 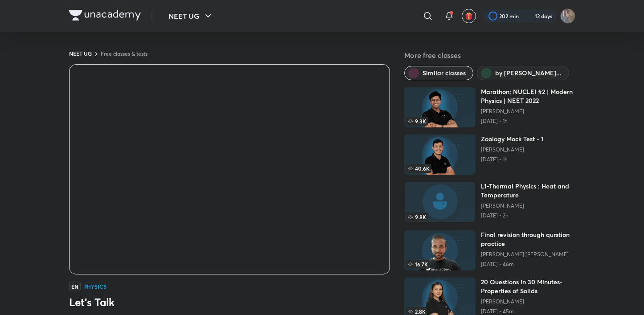 What do you see at coordinates (523, 73) in the screenshot?
I see `button: by Anubhav Shrivastava` at bounding box center [523, 73].